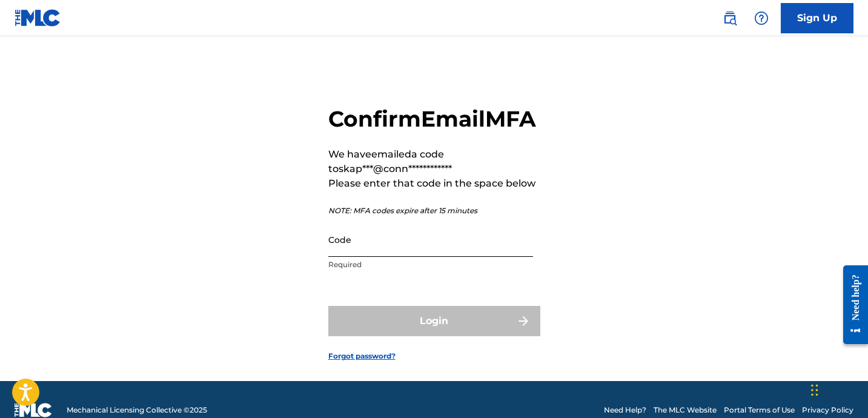 The width and height of the screenshot is (868, 418). Describe the element at coordinates (33, 410) in the screenshot. I see `img: logo` at that location.